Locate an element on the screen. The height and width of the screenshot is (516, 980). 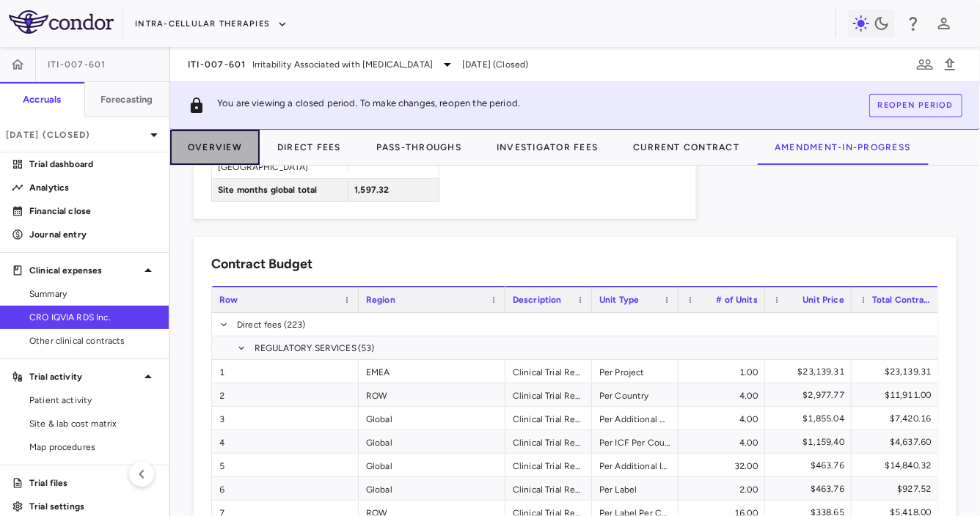
button: Investigator Fees is located at coordinates (547, 148).